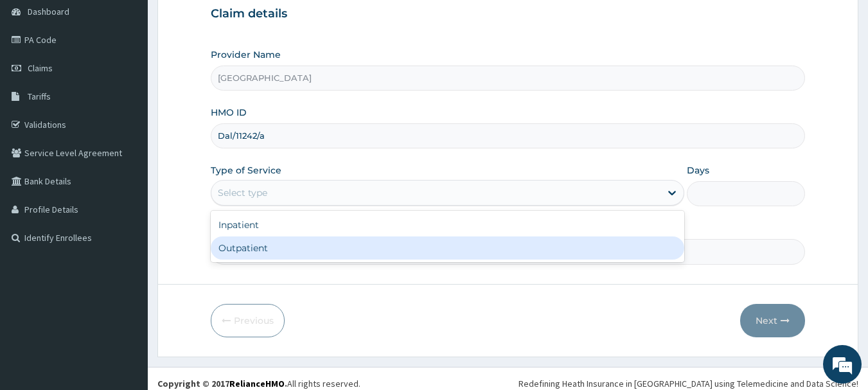 The height and width of the screenshot is (390, 868). I want to click on span: We're online!, so click(126, 179).